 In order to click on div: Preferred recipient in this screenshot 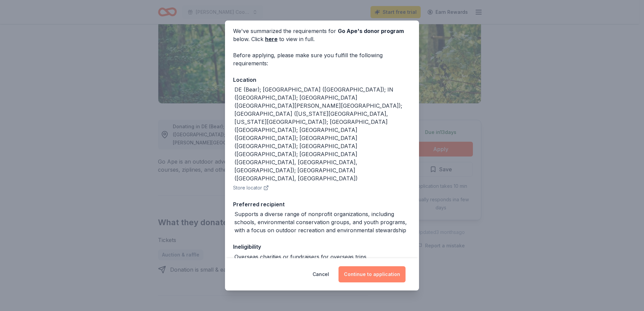, I will do `click(322, 204)`.